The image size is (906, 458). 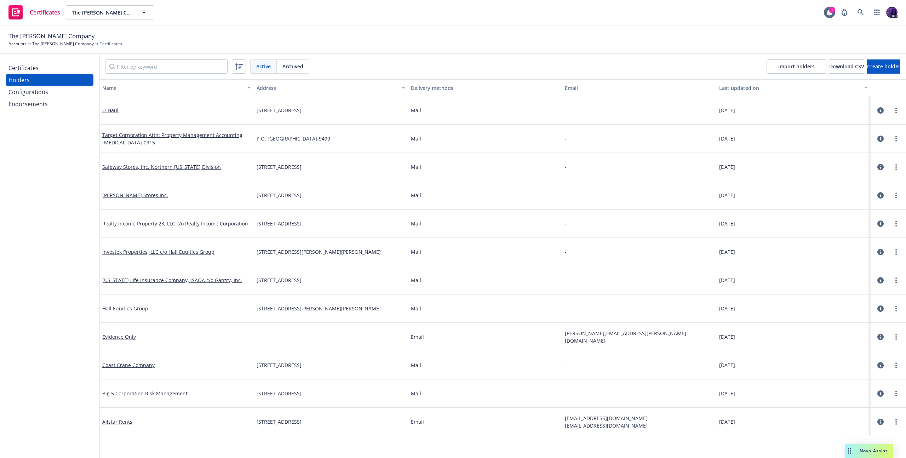 What do you see at coordinates (884, 66) in the screenshot?
I see `span: Create holder` at bounding box center [884, 66].